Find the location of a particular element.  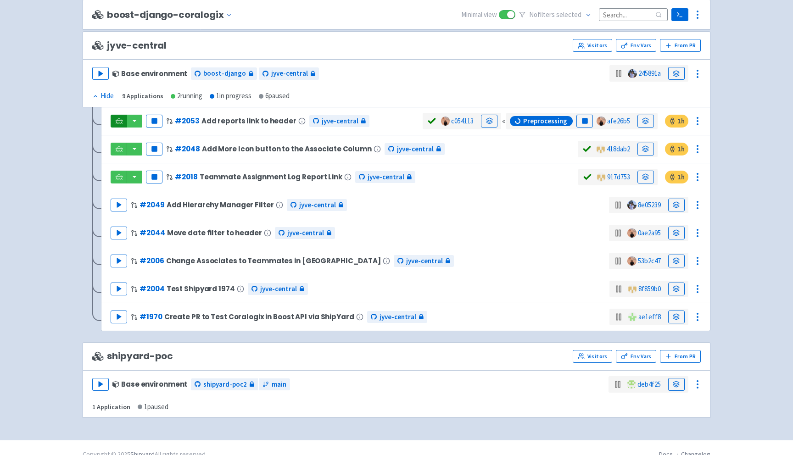

a: 245891a is located at coordinates (649, 73).